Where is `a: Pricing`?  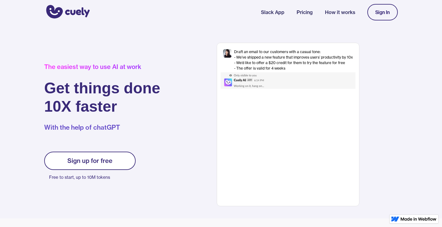
a: Pricing is located at coordinates (304, 12).